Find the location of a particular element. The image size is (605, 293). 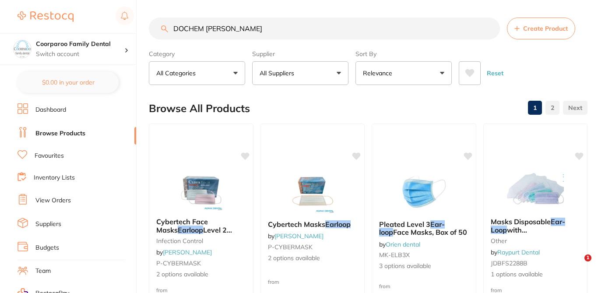

small: infection control is located at coordinates (201, 241).